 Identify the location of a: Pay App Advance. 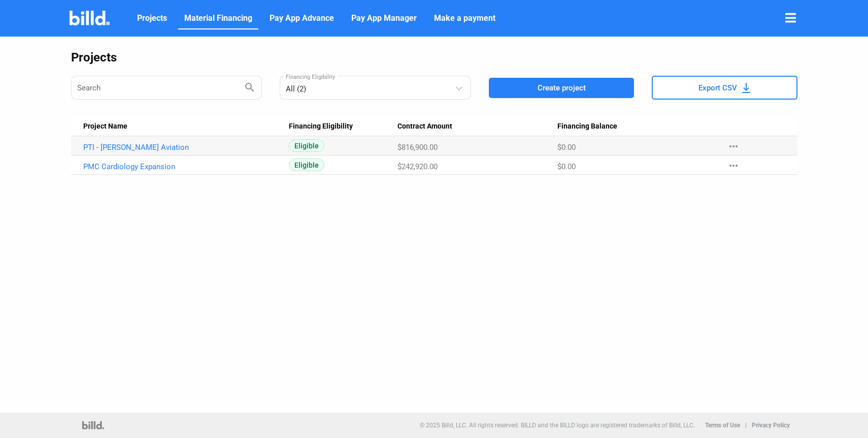
(302, 18).